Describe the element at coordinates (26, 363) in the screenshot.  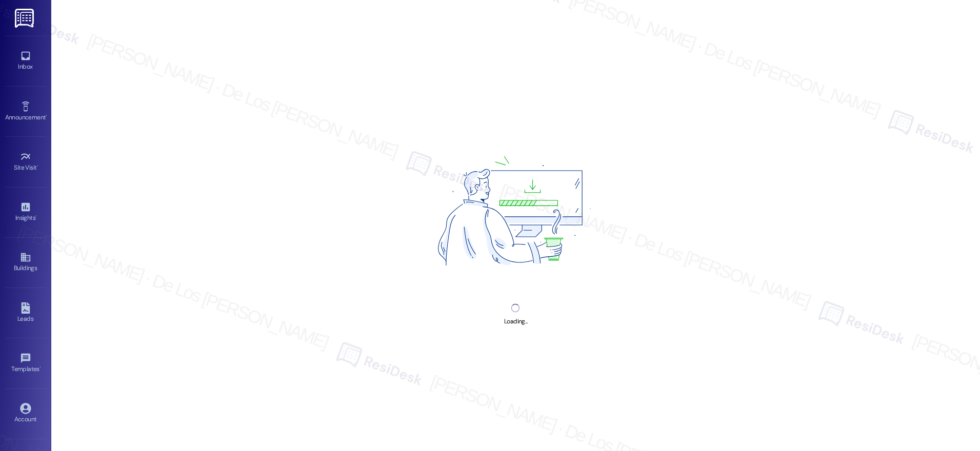
I see `a: Templates •` at that location.